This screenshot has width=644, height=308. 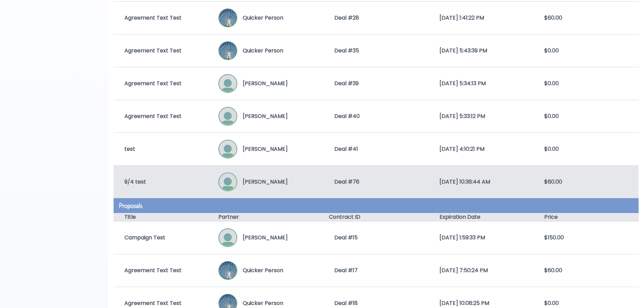 What do you see at coordinates (376, 182) in the screenshot?
I see `div: Deal # 76` at bounding box center [376, 182].